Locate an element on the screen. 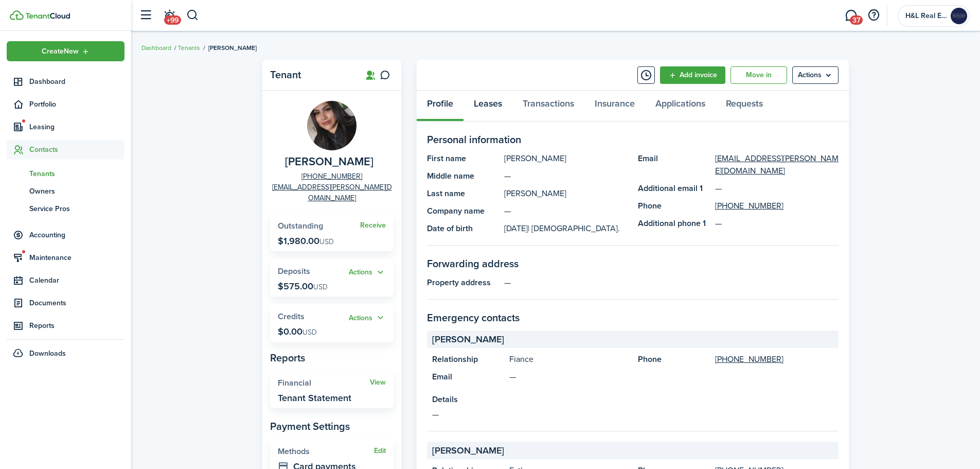 This screenshot has width=980, height=469. panel-main-title: Property address is located at coordinates (463, 283).